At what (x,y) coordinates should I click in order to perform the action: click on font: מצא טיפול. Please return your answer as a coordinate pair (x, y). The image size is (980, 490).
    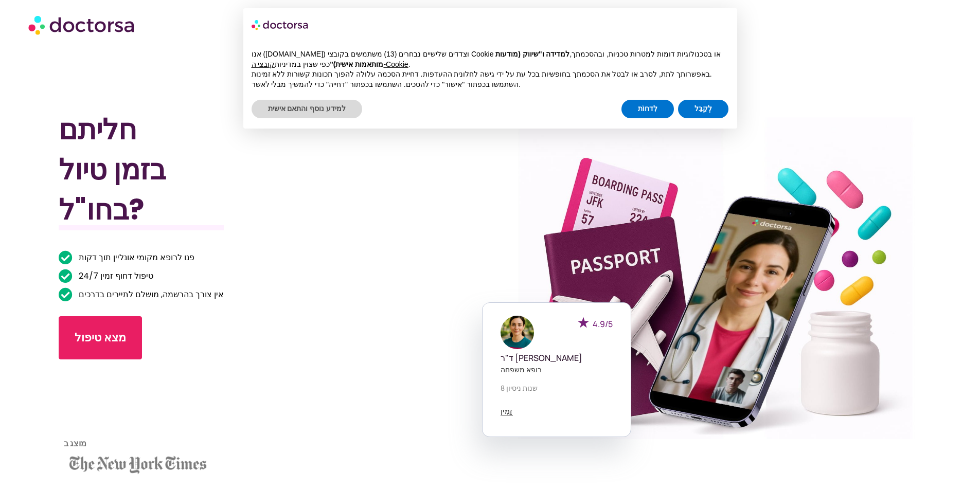
    Looking at the image, I should click on (100, 337).